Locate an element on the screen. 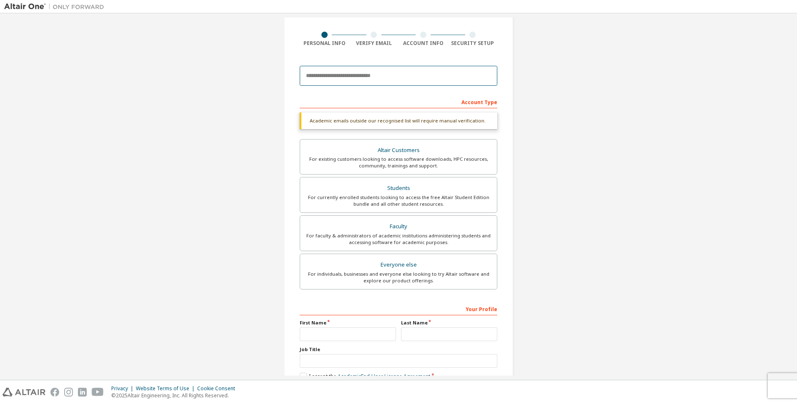  a: Academic End-User License Agreement is located at coordinates (384, 377).